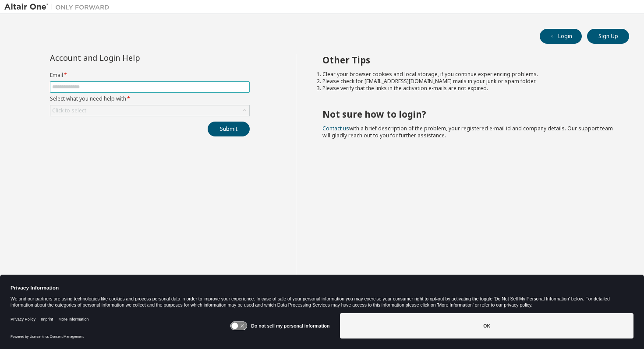  Describe the element at coordinates (229, 129) in the screenshot. I see `button: Submit` at that location.